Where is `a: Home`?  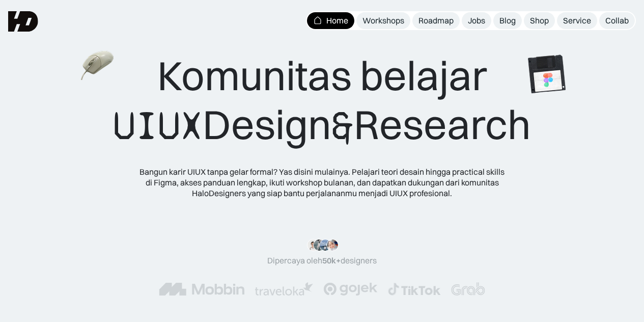 a: Home is located at coordinates (330, 20).